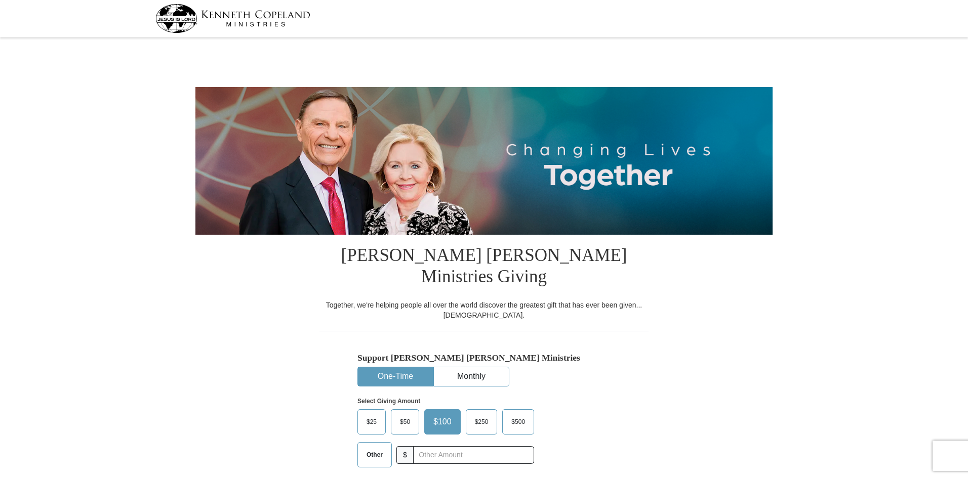  What do you see at coordinates (375, 455) in the screenshot?
I see `span: Other` at bounding box center [375, 455].